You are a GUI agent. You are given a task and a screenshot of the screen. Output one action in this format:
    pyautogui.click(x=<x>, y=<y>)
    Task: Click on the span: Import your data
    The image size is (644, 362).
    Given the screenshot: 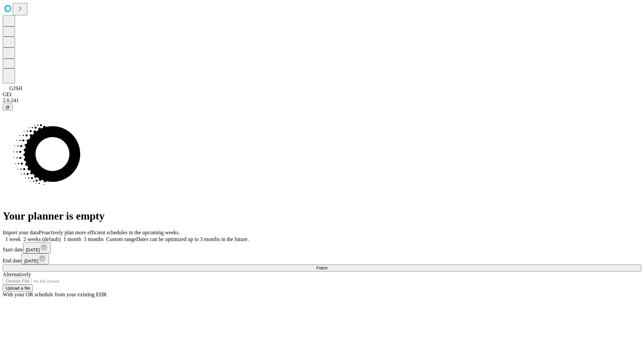 What is the action you would take?
    pyautogui.click(x=21, y=232)
    